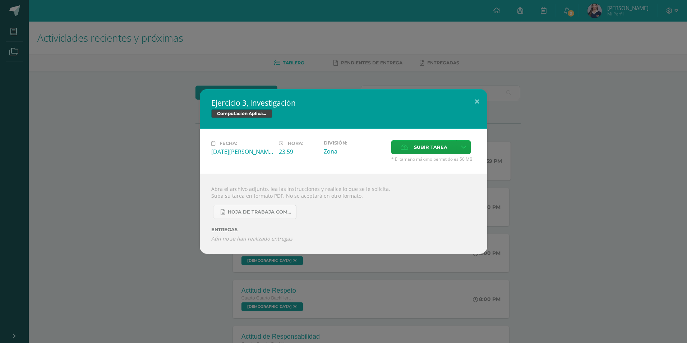  I want to click on div: 23:59, so click(298, 152).